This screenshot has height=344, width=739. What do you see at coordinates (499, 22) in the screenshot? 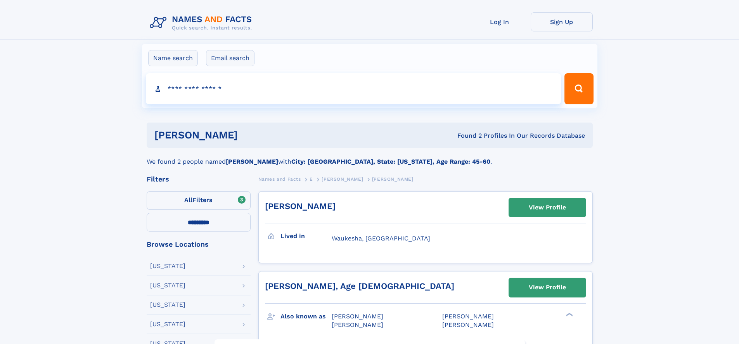
I see `a: Log In` at bounding box center [499, 22].